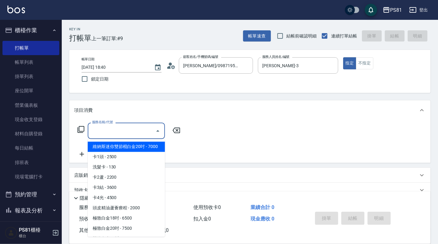 This screenshot has width=438, height=244. Describe the element at coordinates (31, 226) in the screenshot. I see `button: 客戶管理` at that location.